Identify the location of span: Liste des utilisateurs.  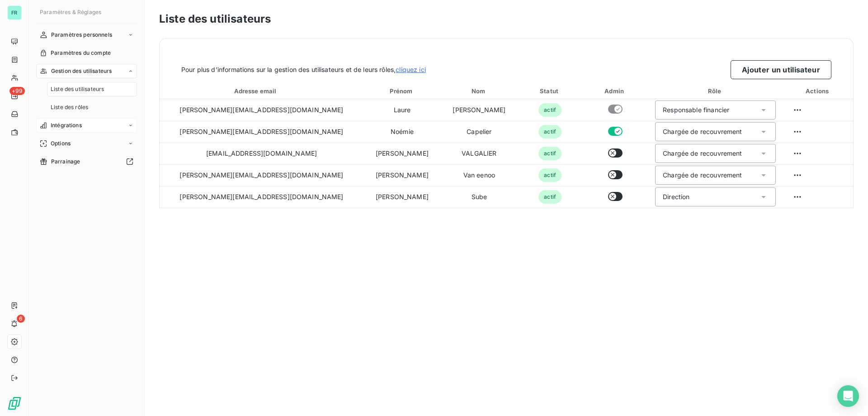
(77, 89).